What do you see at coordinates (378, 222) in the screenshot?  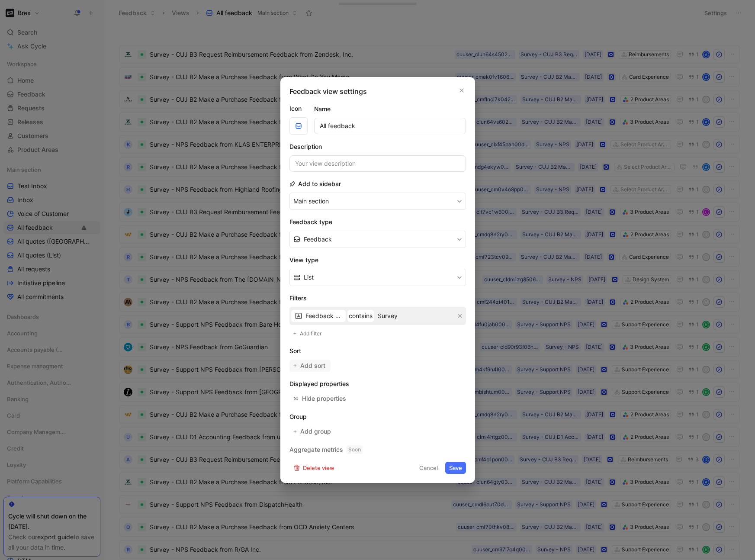 I see `h2: Feedback type` at bounding box center [378, 222].